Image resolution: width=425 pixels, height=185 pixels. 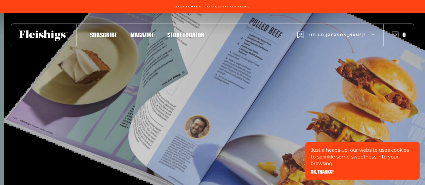 I want to click on span: OK, THANKS!, so click(x=322, y=172).